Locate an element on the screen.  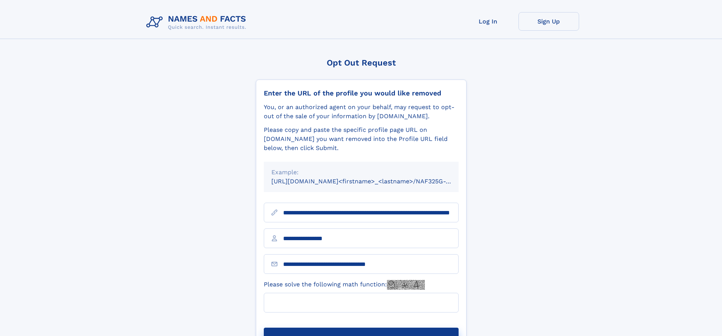
div: Enter the URL of the profile you would like removed is located at coordinates (361, 93).